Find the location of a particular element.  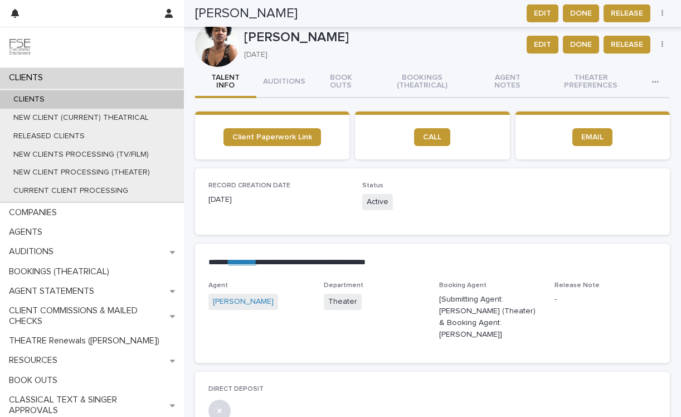

button: TALENT INFO is located at coordinates (226, 82).